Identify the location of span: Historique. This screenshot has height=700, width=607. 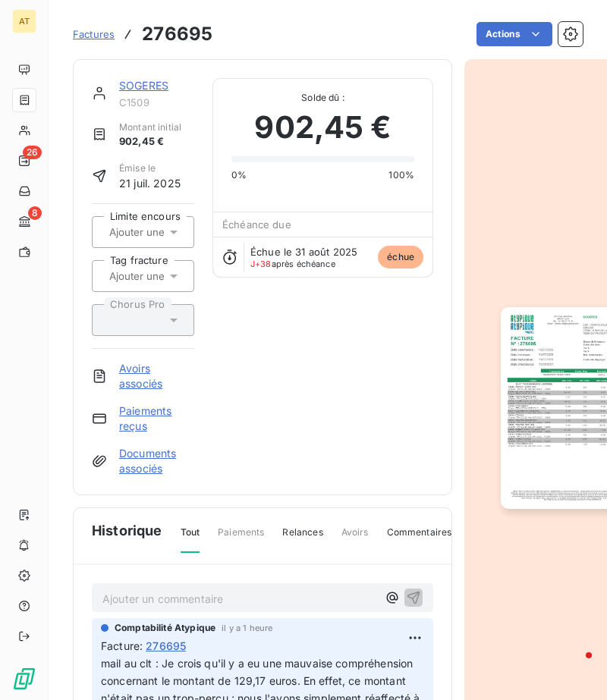
(127, 530).